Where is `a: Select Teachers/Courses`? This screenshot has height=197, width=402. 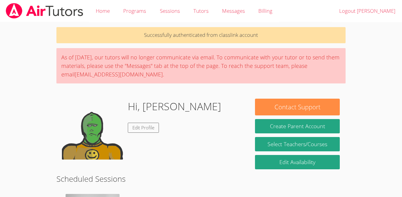 a: Select Teachers/Courses is located at coordinates (298, 144).